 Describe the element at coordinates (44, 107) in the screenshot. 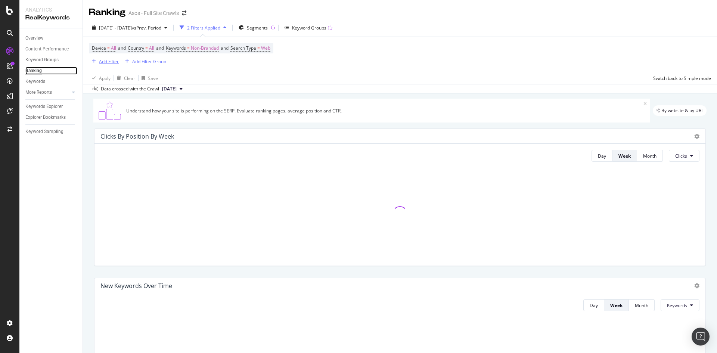

I see `div: Keywords Explorer` at that location.